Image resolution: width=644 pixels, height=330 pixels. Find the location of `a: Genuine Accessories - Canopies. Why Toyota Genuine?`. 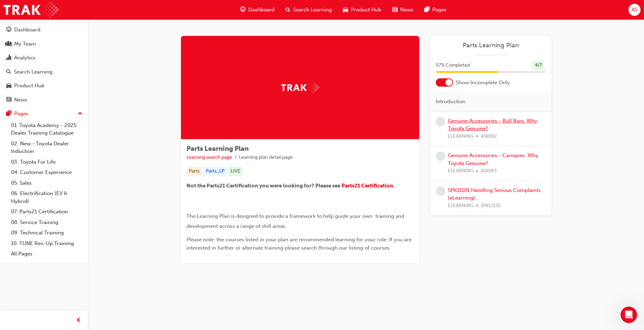

a: Genuine Accessories - Canopies. Why Toyota Genuine? is located at coordinates (494, 159).